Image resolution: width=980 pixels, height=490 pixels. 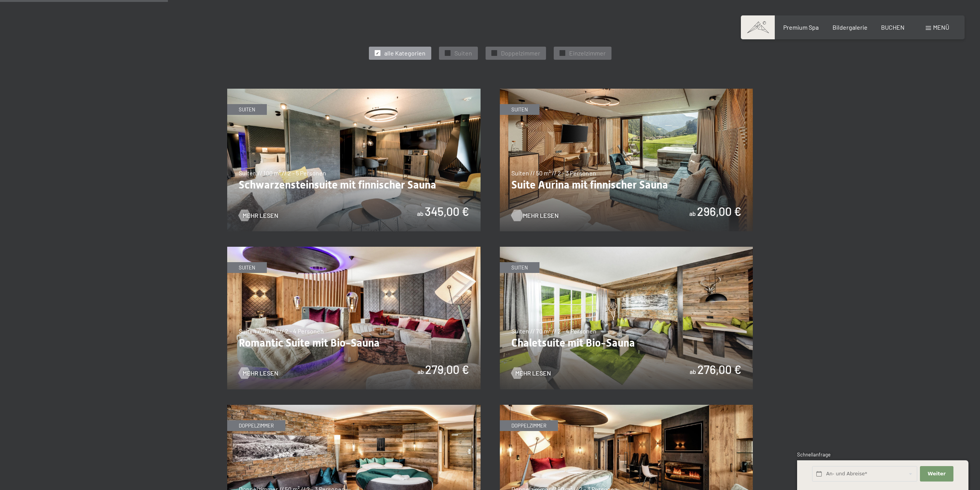 What do you see at coordinates (354, 318) in the screenshot?
I see `img: Romantic Suite mit Bio-Sauna` at bounding box center [354, 318].